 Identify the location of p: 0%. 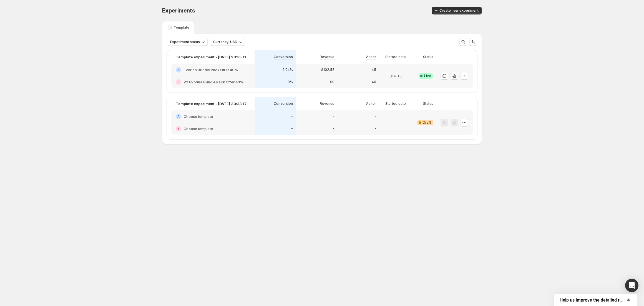
(290, 82).